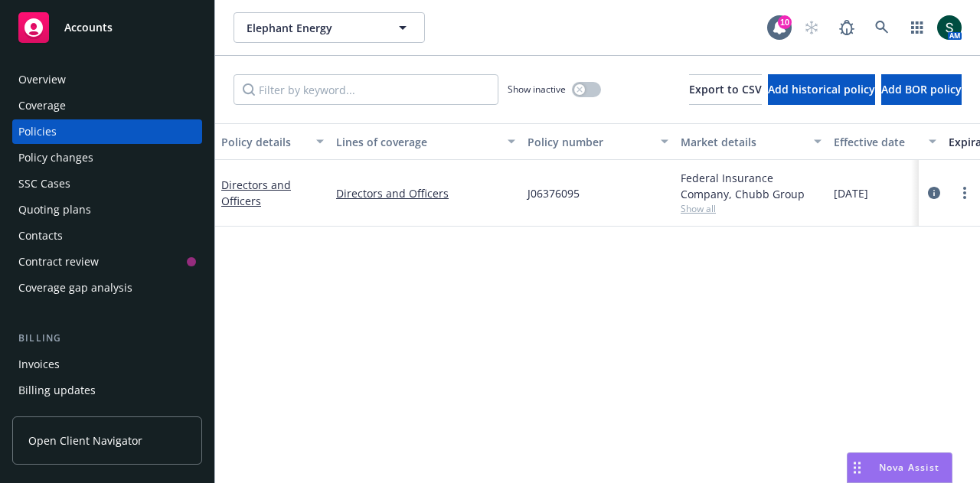 This screenshot has width=980, height=483. Describe the element at coordinates (751, 186) in the screenshot. I see `div: Federal Insurance Company, Chubb Group` at that location.